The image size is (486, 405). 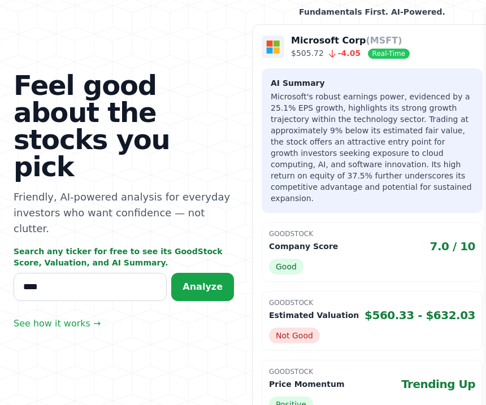 I want to click on span: Not Good, so click(x=294, y=336).